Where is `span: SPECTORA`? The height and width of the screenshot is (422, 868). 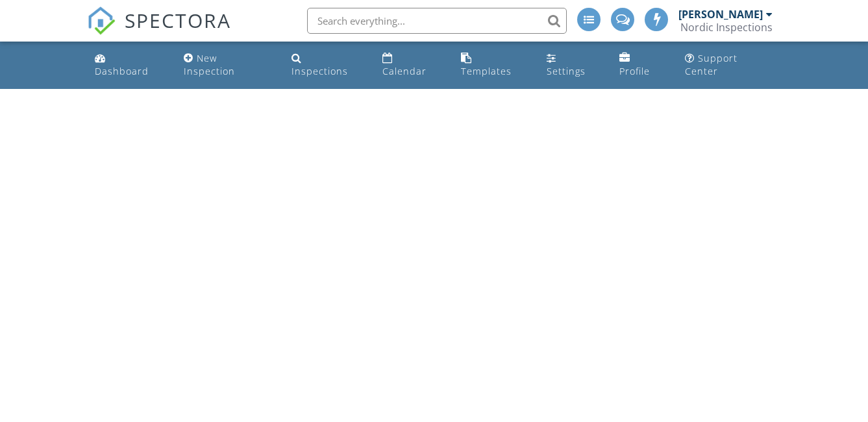 span: SPECTORA is located at coordinates (178, 20).